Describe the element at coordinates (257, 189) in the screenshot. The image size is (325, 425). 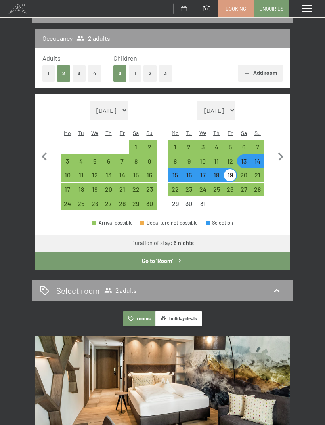
I see `div: Sun Dec 28 2025` at that location.